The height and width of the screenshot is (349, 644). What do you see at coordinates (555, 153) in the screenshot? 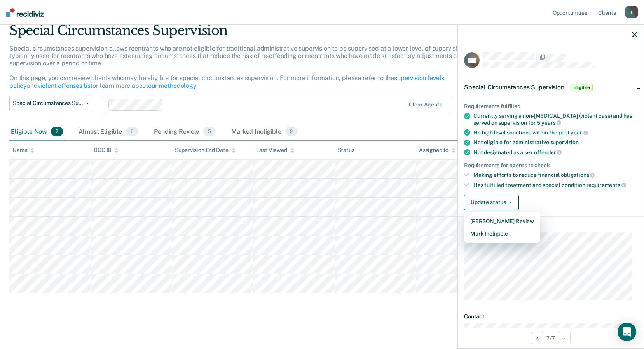
I see `div: Not designated as a sex` at bounding box center [555, 153].